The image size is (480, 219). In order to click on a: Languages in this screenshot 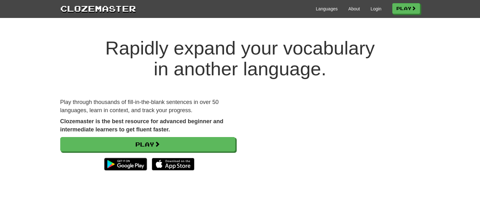, I will do `click(327, 9)`.